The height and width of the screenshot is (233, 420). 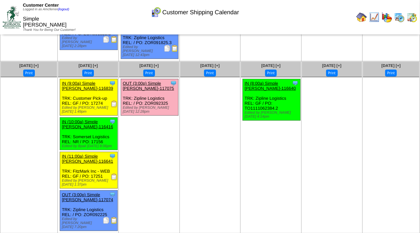 What do you see at coordinates (156, 12) in the screenshot?
I see `img: calendarcustomer.gif` at bounding box center [156, 12].